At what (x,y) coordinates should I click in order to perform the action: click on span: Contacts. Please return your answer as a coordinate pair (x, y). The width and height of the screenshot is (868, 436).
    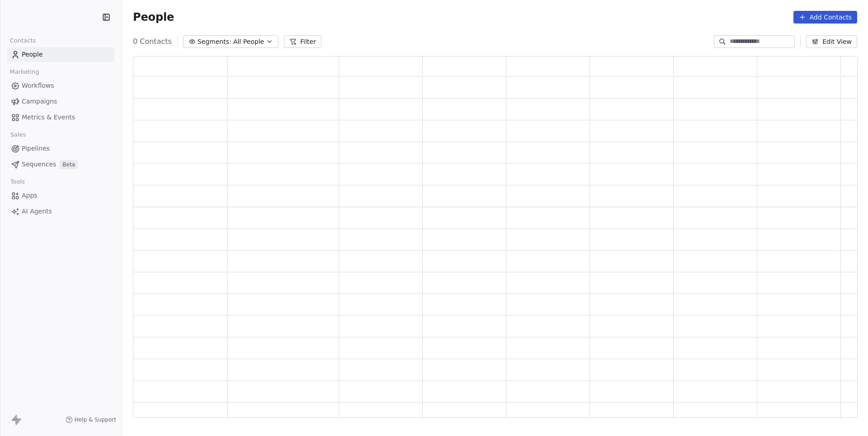
    Looking at the image, I should click on (22, 41).